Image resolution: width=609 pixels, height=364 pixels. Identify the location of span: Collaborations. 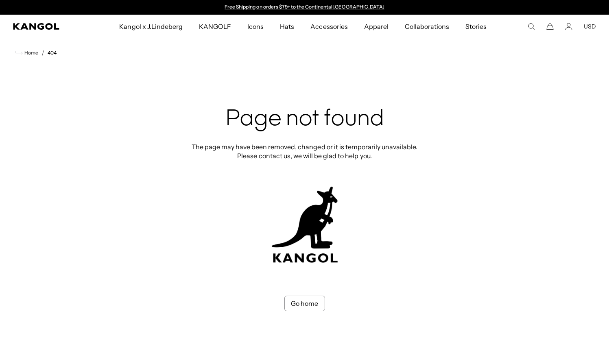
(427, 27).